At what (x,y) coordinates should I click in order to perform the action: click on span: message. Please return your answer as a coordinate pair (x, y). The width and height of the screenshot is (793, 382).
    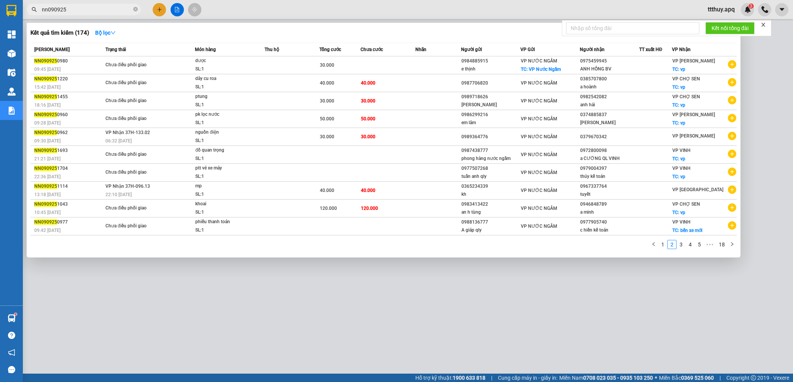
    Looking at the image, I should click on (11, 369).